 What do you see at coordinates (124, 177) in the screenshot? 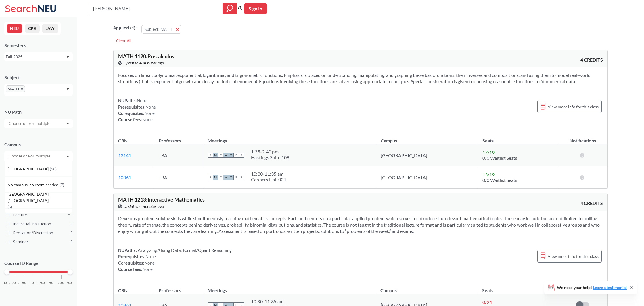
I see `a: 10361` at bounding box center [124, 177].